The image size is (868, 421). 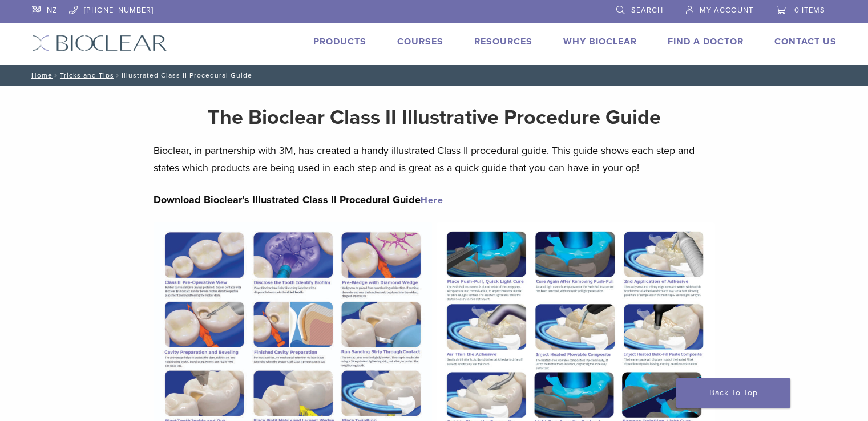 I want to click on strong: The Bioclear Class II Illustrative Procedure Guide, so click(x=434, y=117).